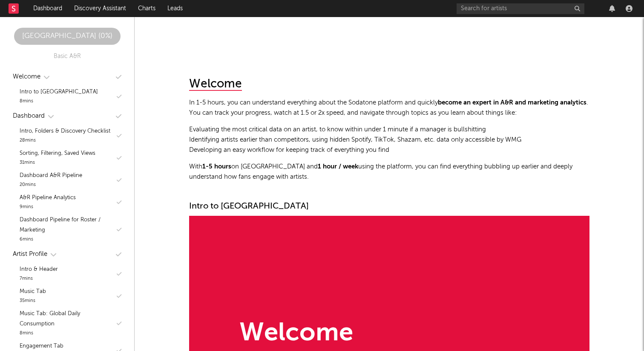 This screenshot has height=351, width=644. I want to click on div: Music Tab: Global Daily Consumption, so click(67, 319).